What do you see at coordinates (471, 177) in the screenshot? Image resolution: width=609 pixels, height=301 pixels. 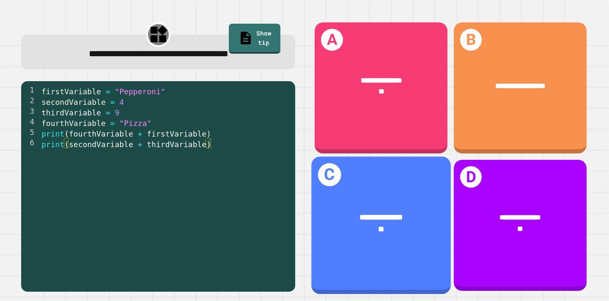 I see `h1: D` at bounding box center [471, 177].